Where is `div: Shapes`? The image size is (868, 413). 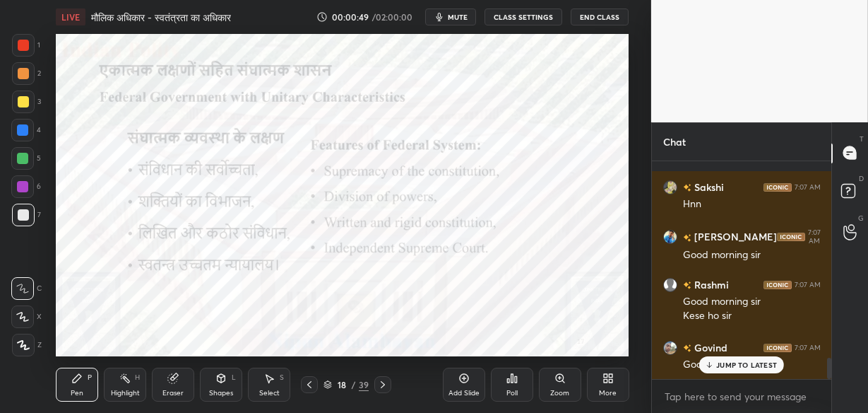 div: Shapes is located at coordinates (221, 393).